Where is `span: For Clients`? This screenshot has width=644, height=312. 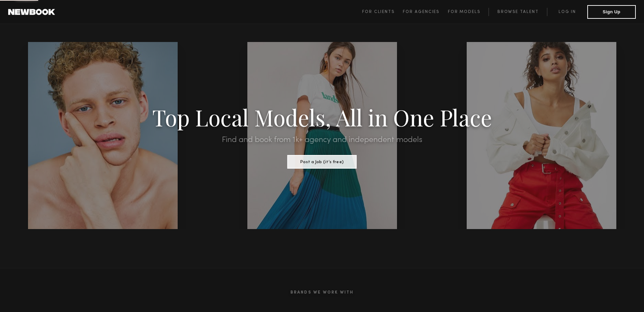
span: For Clients is located at coordinates (378, 12).